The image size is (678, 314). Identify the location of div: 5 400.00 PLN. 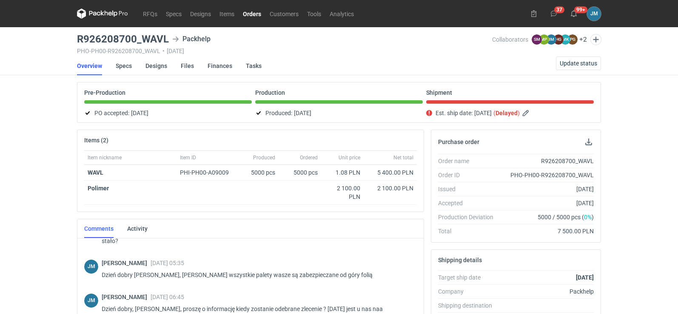
(390, 173).